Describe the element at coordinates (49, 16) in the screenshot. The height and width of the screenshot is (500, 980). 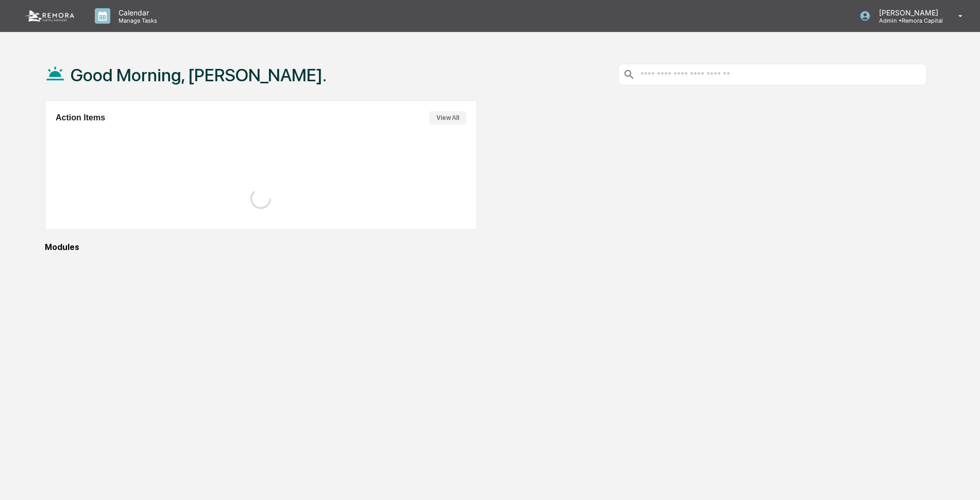
I see `img: logo` at that location.